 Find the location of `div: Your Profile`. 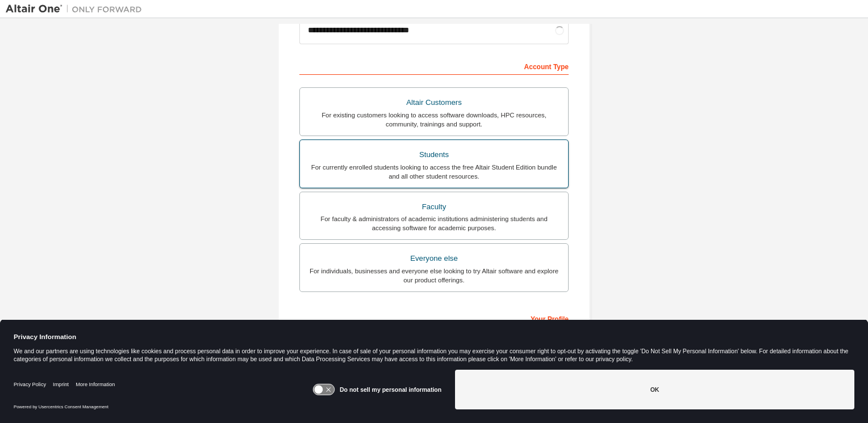

div: Your Profile is located at coordinates (434, 318).